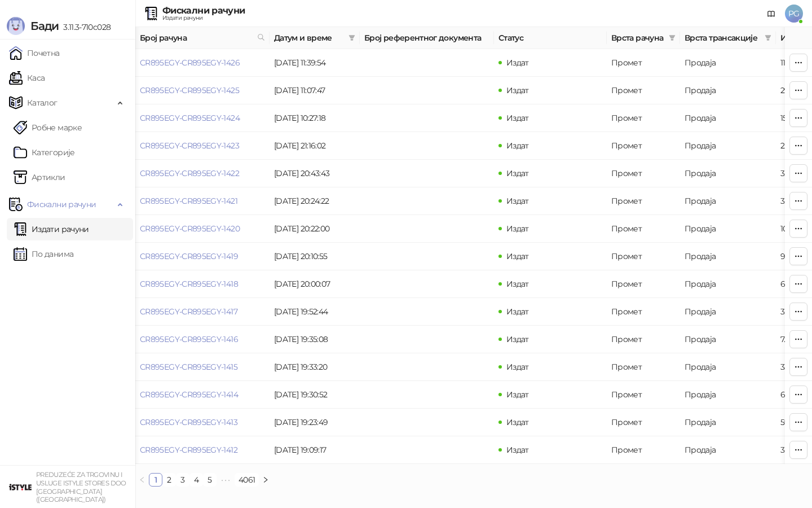 This screenshot has width=812, height=508. Describe the element at coordinates (794, 14) in the screenshot. I see `span: PG` at that location.